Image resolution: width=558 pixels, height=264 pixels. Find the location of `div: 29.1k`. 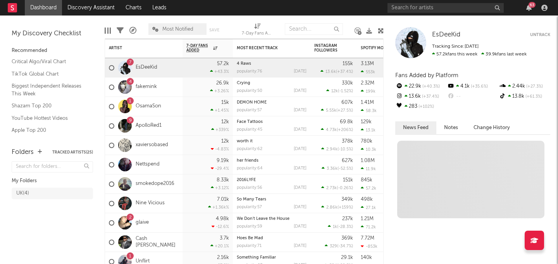

div: 29.1k is located at coordinates (347, 257).